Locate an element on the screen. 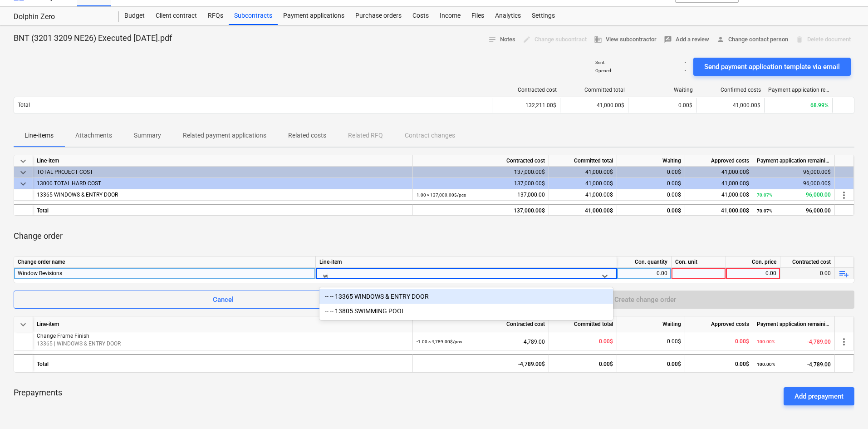  div: RFQs is located at coordinates (215, 16).